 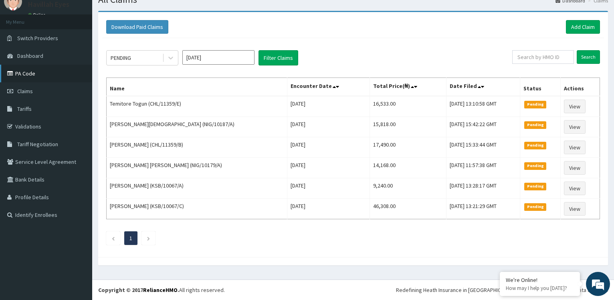 What do you see at coordinates (484, 87) in the screenshot?
I see `th: Date Filed` at bounding box center [484, 87].